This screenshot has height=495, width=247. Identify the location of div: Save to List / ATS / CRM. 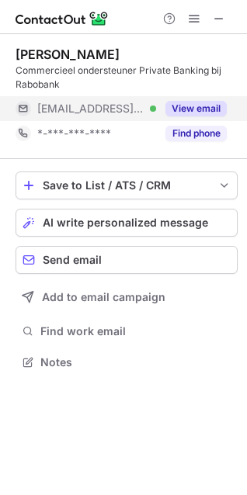
(127, 186).